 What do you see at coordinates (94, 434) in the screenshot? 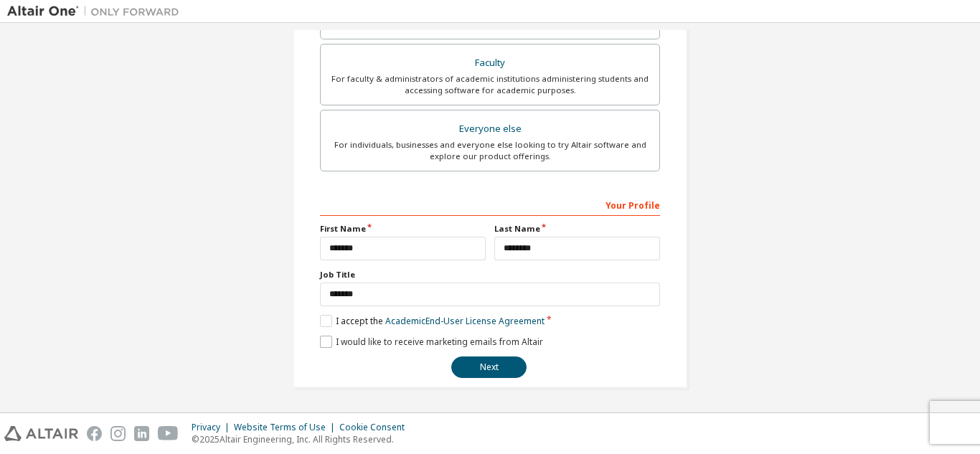
I see `img: facebook.svg` at bounding box center [94, 434].